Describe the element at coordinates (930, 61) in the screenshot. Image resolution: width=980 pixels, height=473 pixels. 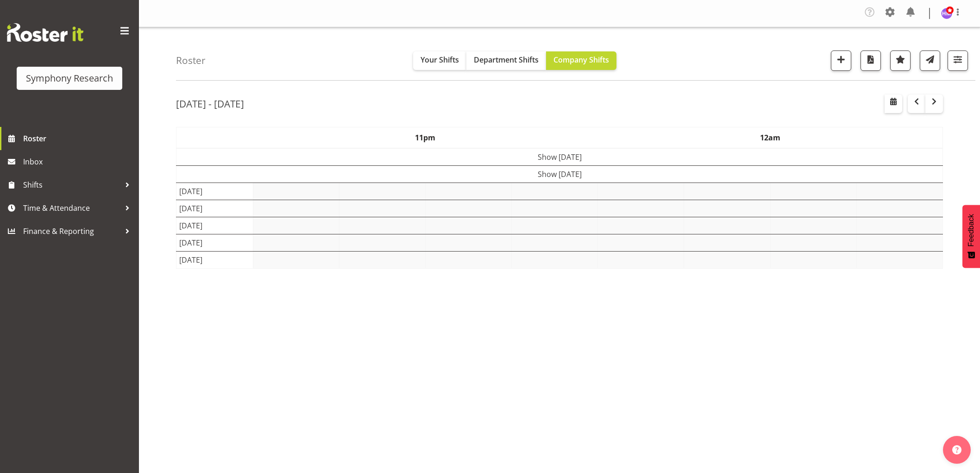
I see `button: Send a list of all shifts for the selected filtered period to all rostered employees.` at that location.